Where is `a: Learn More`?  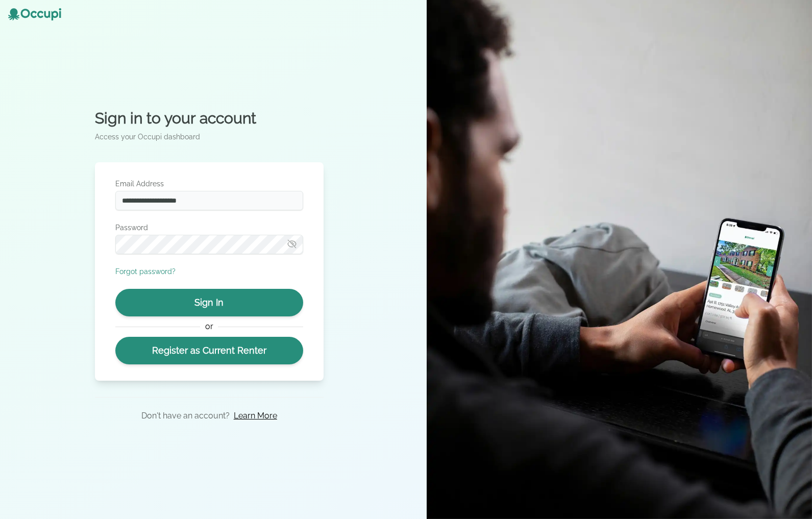
a: Learn More is located at coordinates (256, 416).